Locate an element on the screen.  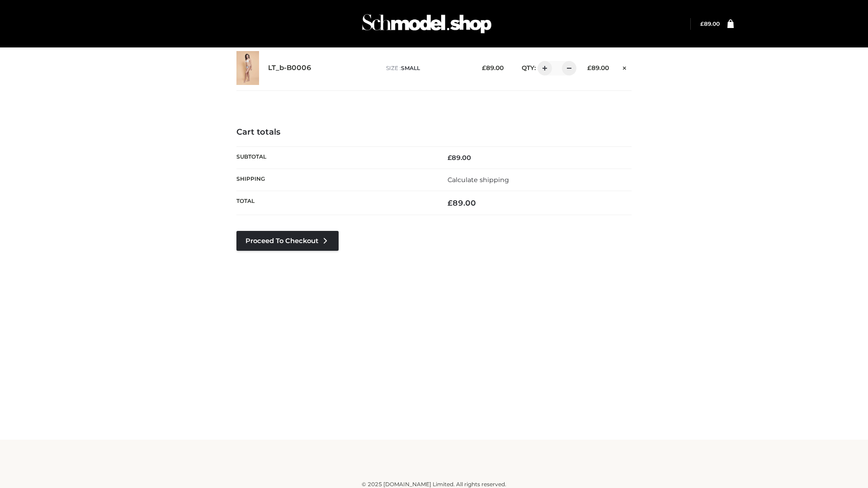
a: Schmodel Admin 964 is located at coordinates (427, 24).